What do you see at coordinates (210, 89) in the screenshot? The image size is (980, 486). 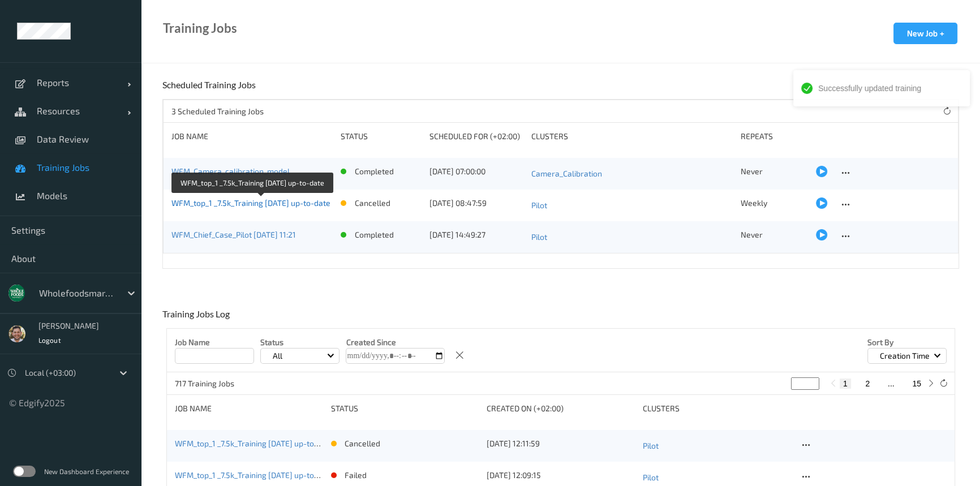 I see `div: Scheduled Training Jobs` at bounding box center [210, 89].